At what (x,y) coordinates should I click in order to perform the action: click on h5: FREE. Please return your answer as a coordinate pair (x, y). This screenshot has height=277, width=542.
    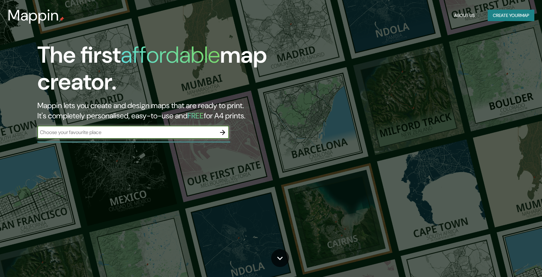
    Looking at the image, I should click on (196, 115).